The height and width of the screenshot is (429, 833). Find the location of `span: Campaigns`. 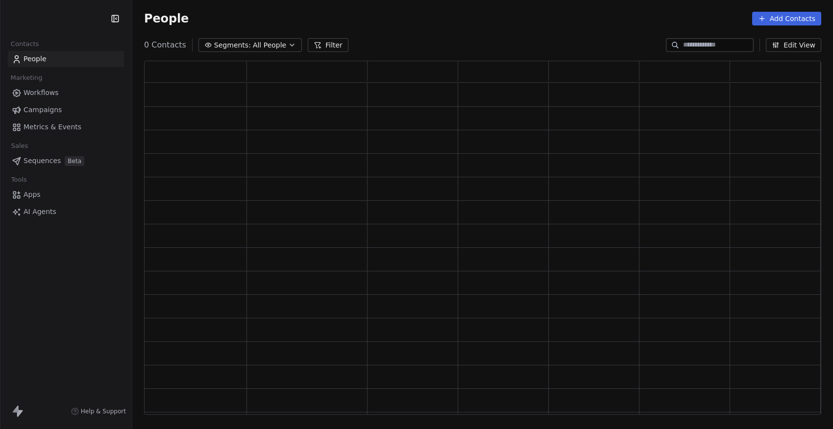

span: Campaigns is located at coordinates (43, 110).